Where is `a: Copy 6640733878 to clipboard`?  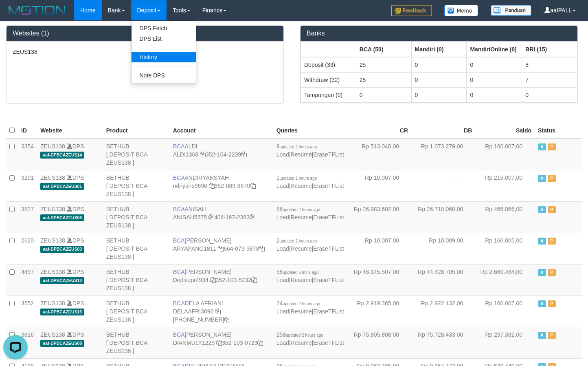 a: Copy 6640733878 to clipboard is located at coordinates (262, 249).